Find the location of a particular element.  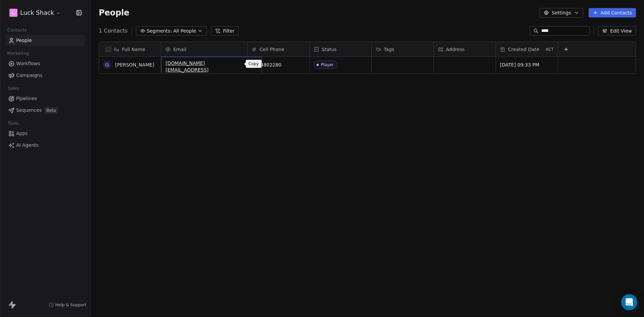

span: Campaigns is located at coordinates (29, 75).